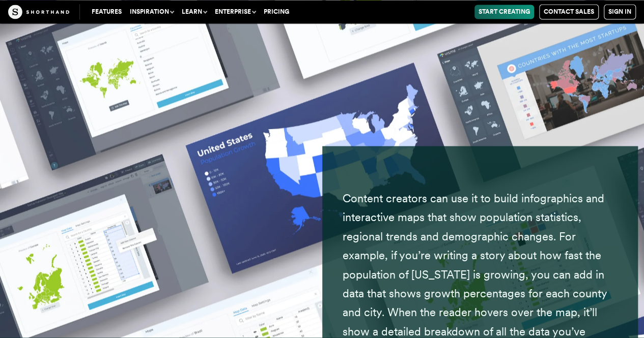  Describe the element at coordinates (503, 12) in the screenshot. I see `a: Start Creating` at that location.